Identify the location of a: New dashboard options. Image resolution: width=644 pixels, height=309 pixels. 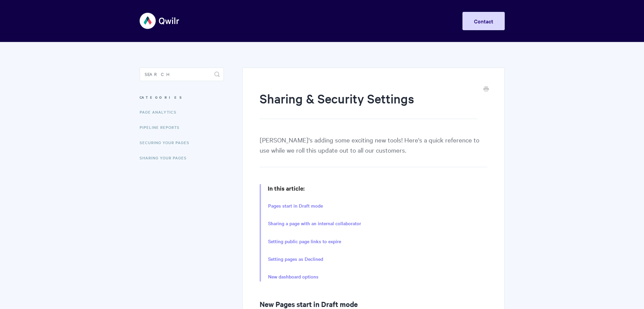
(294, 276).